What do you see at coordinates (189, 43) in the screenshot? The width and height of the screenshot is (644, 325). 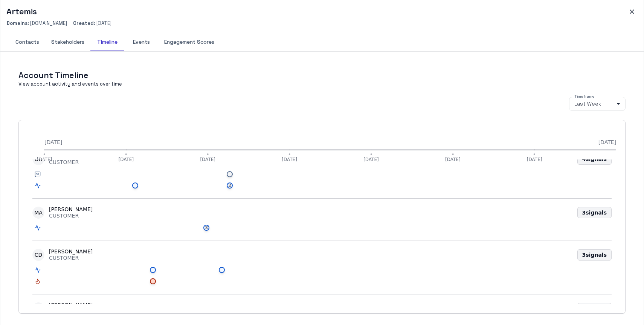 I see `button: Engagement Scores` at bounding box center [189, 43].